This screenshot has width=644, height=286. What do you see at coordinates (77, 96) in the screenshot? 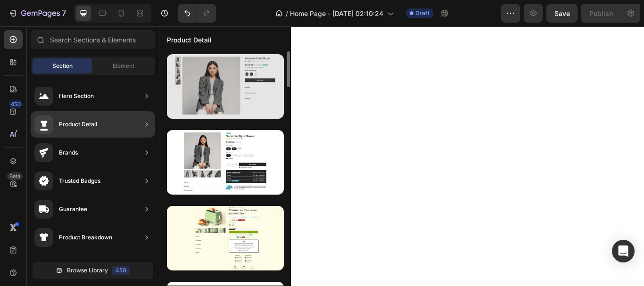
I see `div: Hero Section` at bounding box center [77, 96].